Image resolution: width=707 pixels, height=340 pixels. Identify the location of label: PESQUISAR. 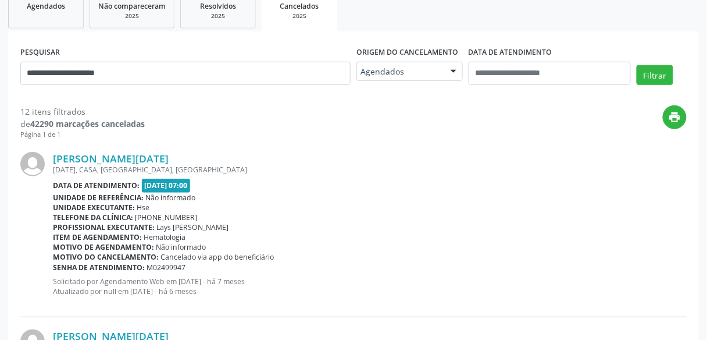
(40, 52).